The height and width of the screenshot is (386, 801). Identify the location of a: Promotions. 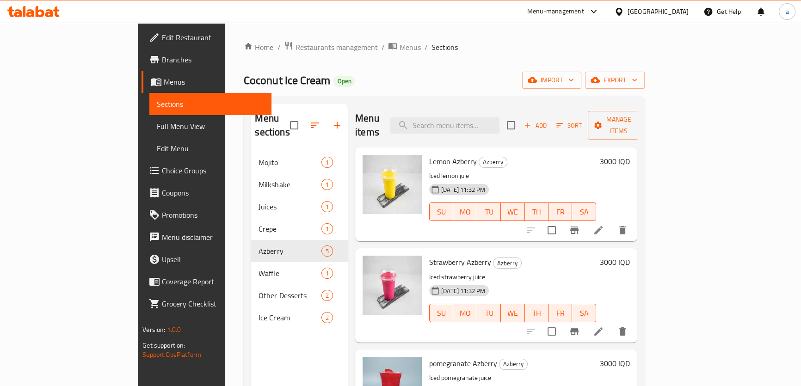
(206, 215).